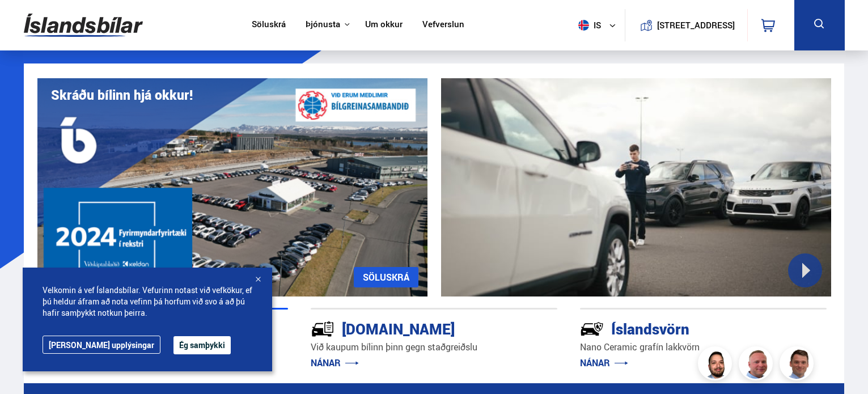 The image size is (868, 394). What do you see at coordinates (122, 94) in the screenshot?
I see `h1: Skráðu bílinn hjá okkur!` at bounding box center [122, 94].